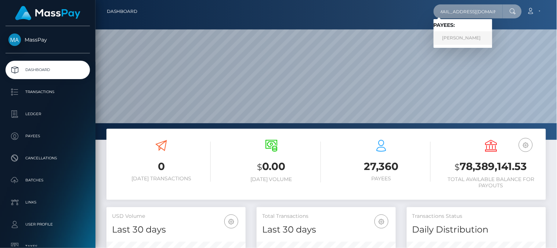  What do you see at coordinates (48, 114) in the screenshot?
I see `p: Ledger` at bounding box center [48, 114].